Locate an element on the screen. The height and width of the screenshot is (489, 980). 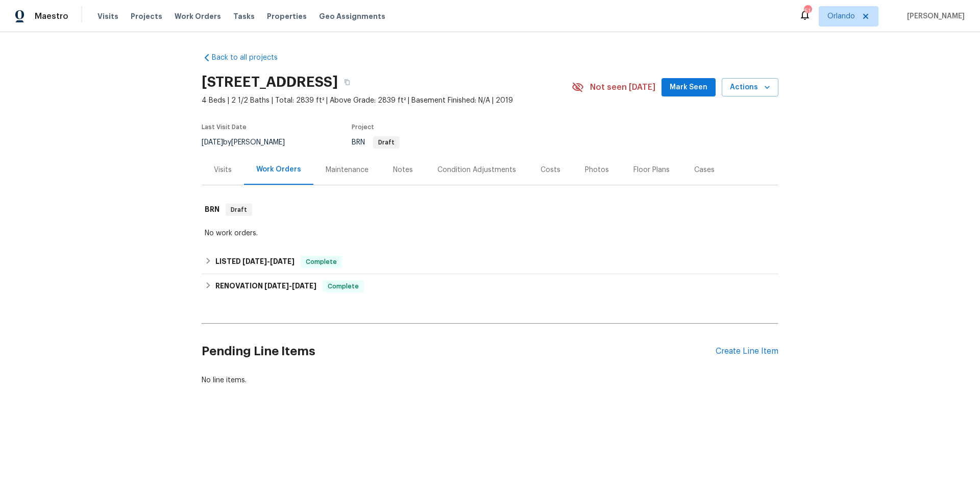
span: Visits is located at coordinates (108, 16).